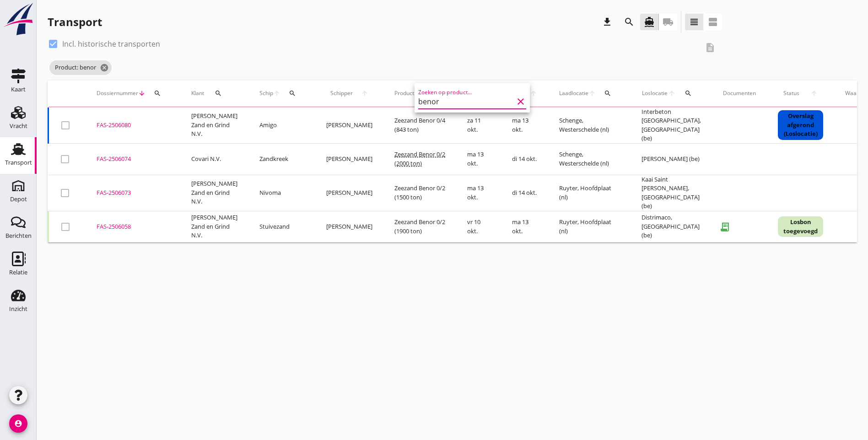  I want to click on div: Documenten, so click(739, 93).